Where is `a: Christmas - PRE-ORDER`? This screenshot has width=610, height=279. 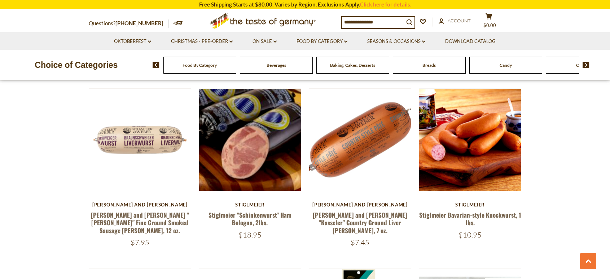 a: Christmas - PRE-ORDER is located at coordinates (202, 41).